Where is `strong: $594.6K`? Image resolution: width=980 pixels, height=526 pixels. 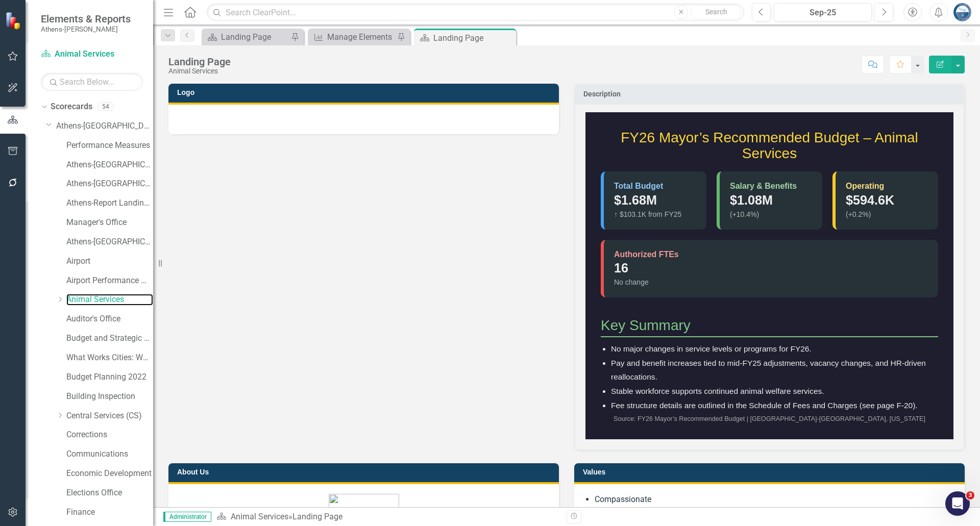
strong: $594.6K is located at coordinates (870, 200).